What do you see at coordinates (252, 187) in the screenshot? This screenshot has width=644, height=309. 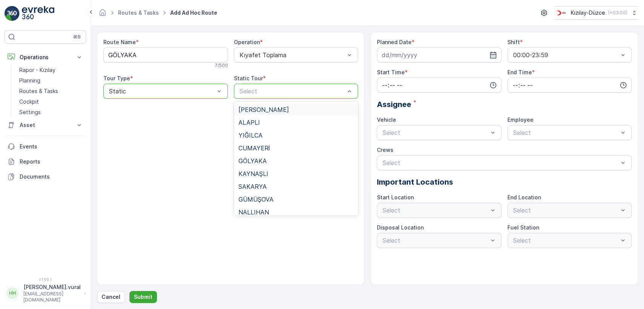 I see `span: SAKARYA` at bounding box center [252, 187].